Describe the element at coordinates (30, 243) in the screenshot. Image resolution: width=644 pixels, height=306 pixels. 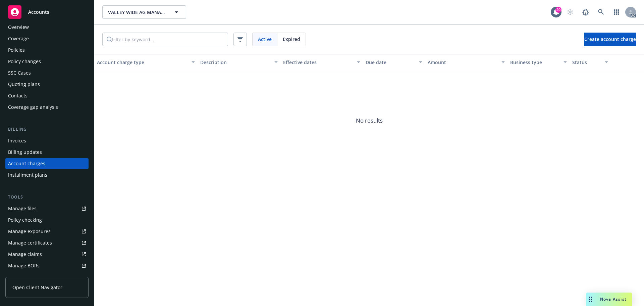
I see `div: Manage certificates` at that location.